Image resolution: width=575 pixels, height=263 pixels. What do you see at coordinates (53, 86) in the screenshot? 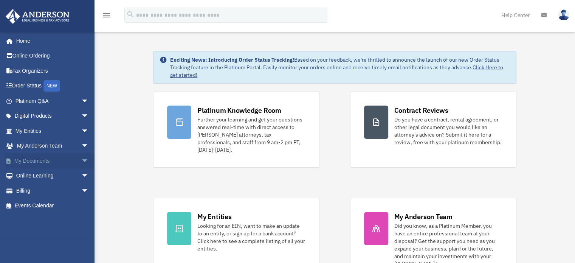
I see `a: Order StatusNEW` at bounding box center [53, 86].